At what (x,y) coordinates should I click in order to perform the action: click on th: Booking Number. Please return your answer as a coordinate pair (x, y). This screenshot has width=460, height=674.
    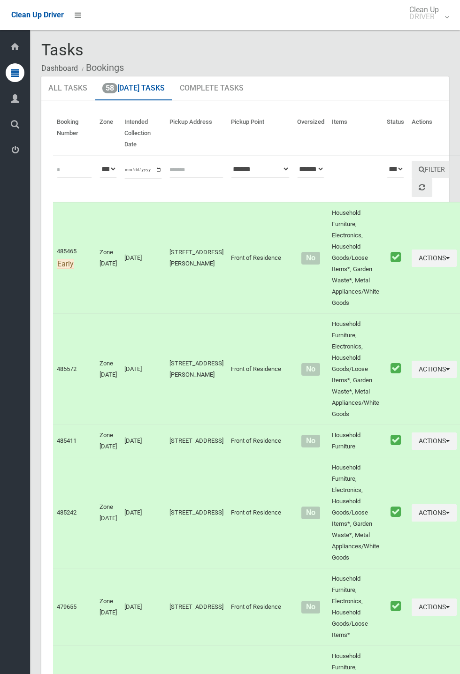
    Looking at the image, I should click on (74, 133).